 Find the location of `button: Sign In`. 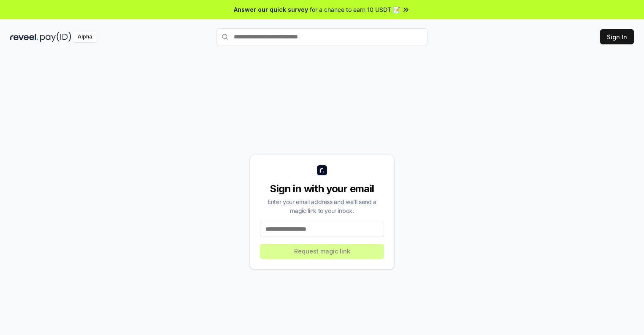

button: Sign In is located at coordinates (617, 37).